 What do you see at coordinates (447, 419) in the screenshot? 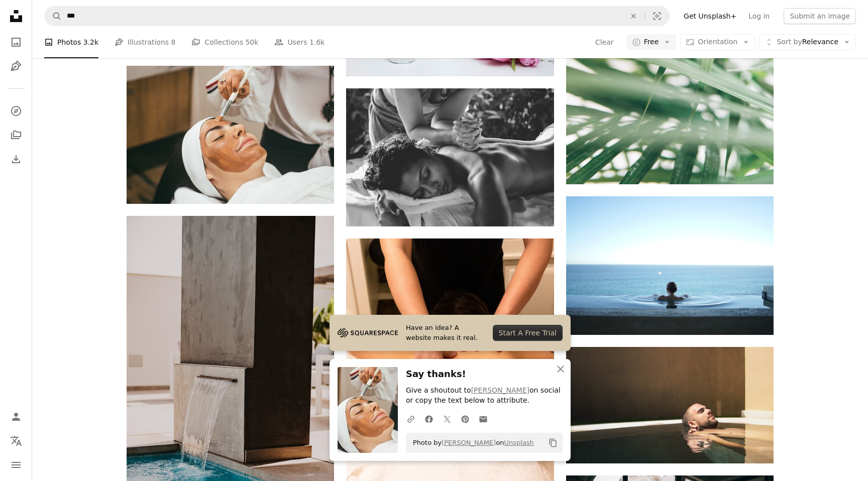
I see `a: Share on Twitter` at bounding box center [447, 419].